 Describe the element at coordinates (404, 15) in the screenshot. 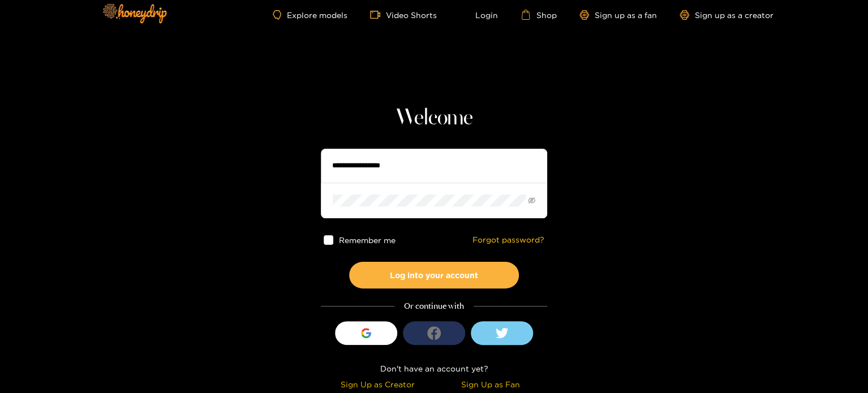

I see `a: Video Shorts` at that location.